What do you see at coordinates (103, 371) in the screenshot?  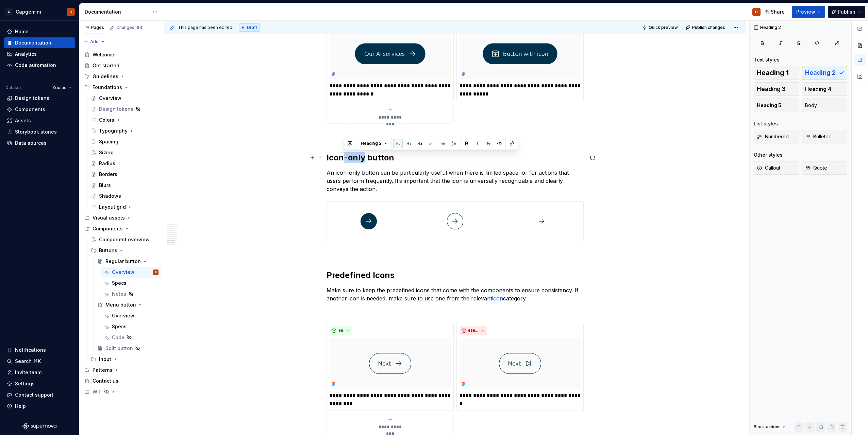 I see `div: Patterns` at bounding box center [103, 371].